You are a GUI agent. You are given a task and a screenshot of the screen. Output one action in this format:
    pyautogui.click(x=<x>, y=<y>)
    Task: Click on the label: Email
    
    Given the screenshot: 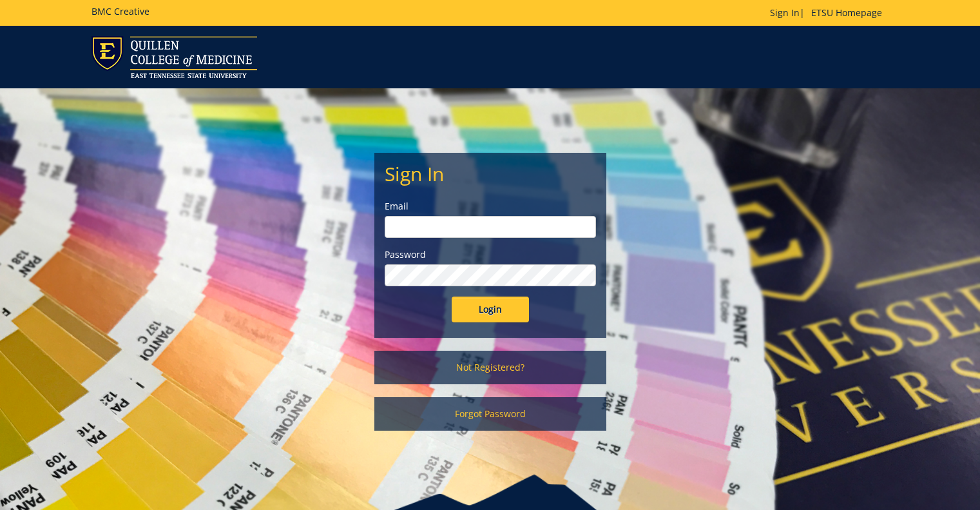 What is the action you would take?
    pyautogui.click(x=490, y=206)
    